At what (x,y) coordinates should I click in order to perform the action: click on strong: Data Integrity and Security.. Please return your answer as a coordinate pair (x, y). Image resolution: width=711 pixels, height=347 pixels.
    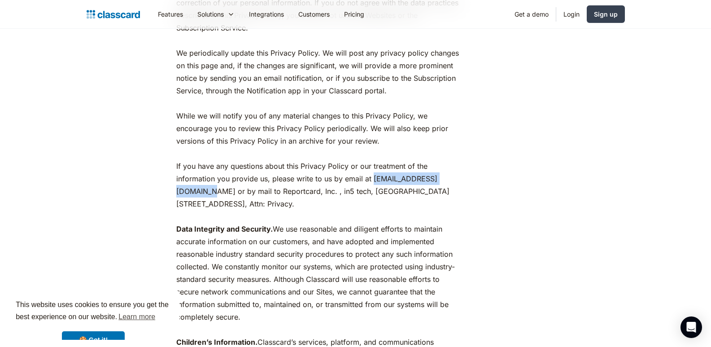
    Looking at the image, I should click on (224, 229).